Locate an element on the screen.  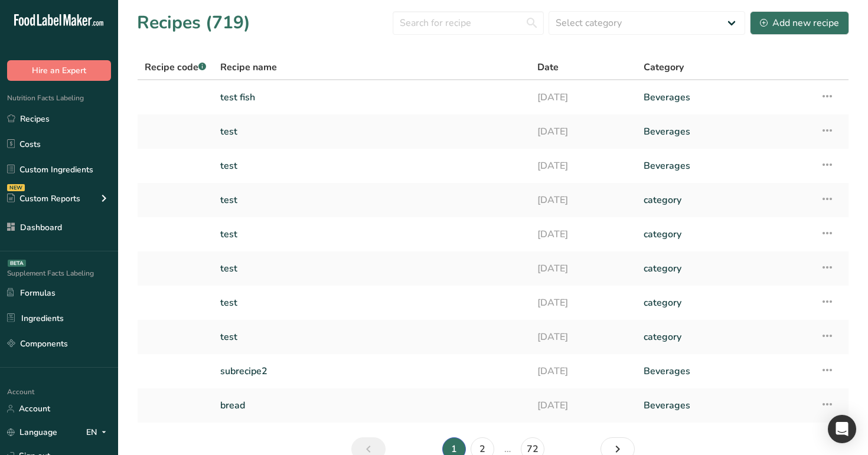
a: subrecipe2 is located at coordinates (371, 371).